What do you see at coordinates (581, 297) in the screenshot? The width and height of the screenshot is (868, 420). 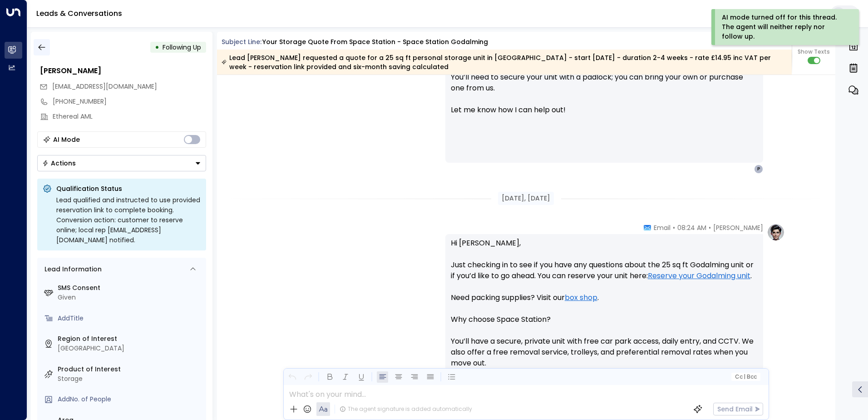 I see `a: box shop` at bounding box center [581, 297].